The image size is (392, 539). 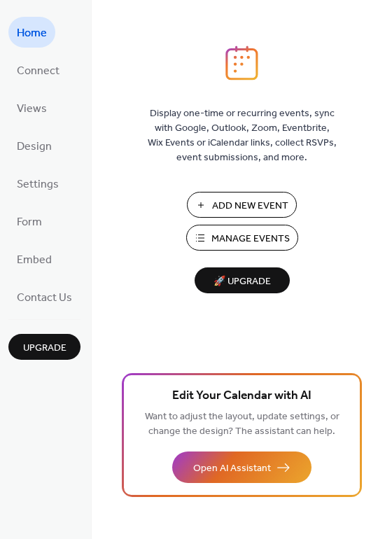 I want to click on span: Design, so click(x=34, y=147).